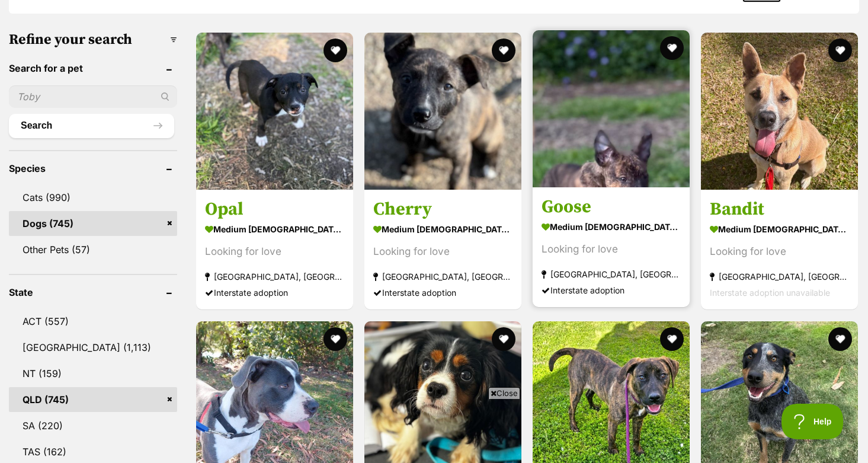  I want to click on img: Bandit - Alaskan Husky Dog, so click(779, 111).